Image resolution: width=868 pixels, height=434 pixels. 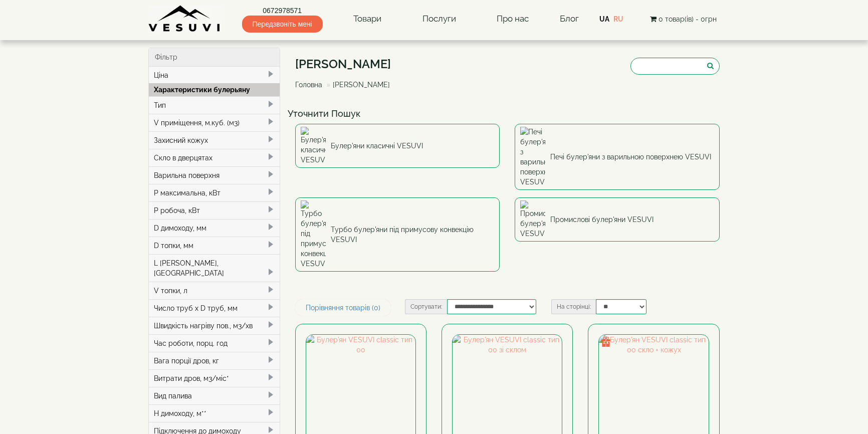 What do you see at coordinates (532, 157) in the screenshot?
I see `img: Печі булер'яни з варильною поверхнею VESUVI` at bounding box center [532, 157].